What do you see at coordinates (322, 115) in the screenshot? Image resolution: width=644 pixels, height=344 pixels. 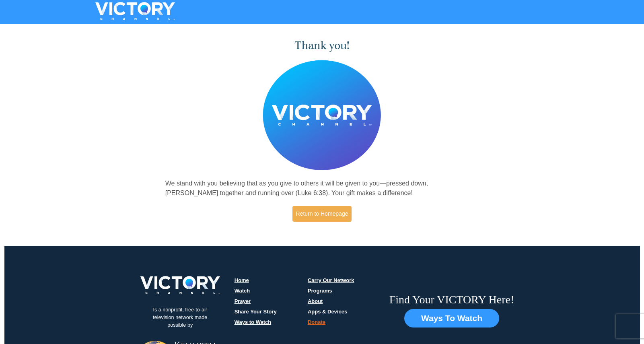 I see `img: Believer's Voice of Victory Network` at bounding box center [322, 115].